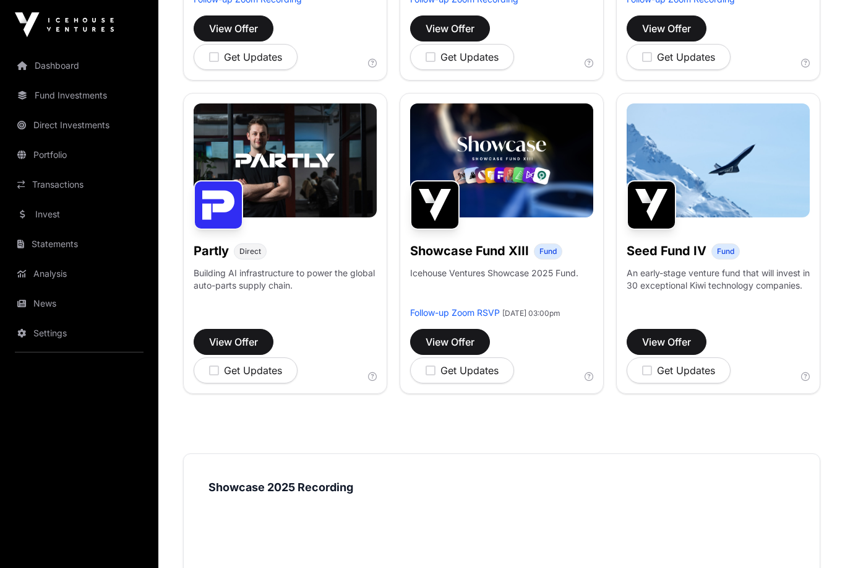  Describe the element at coordinates (495, 273) in the screenshot. I see `p: Icehouse Ventures Showcase 2025 Fund.` at that location.